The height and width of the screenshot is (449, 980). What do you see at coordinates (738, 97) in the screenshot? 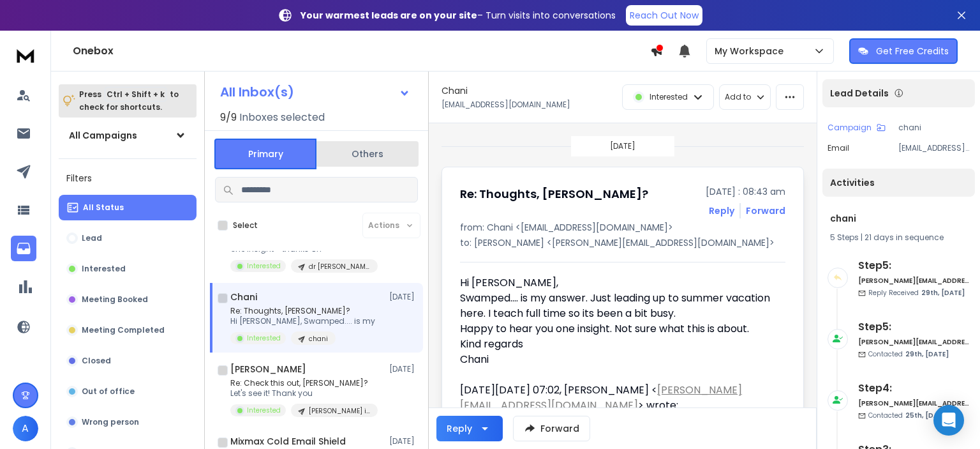
I see `p: Add to` at bounding box center [738, 97].